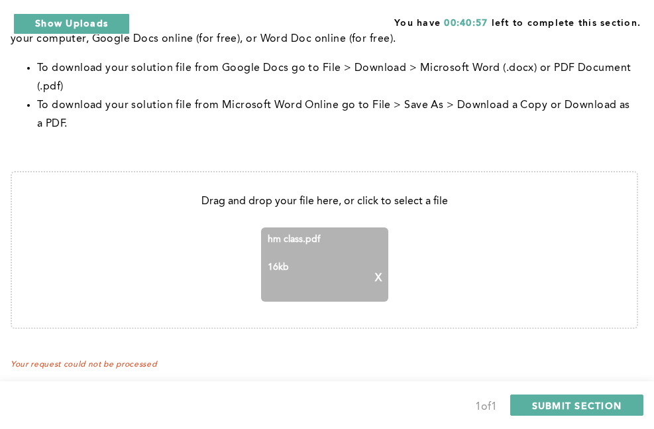 The height and width of the screenshot is (429, 654). Describe the element at coordinates (337, 115) in the screenshot. I see `li: To download your solution file from Microsoft Word Online go to File > Save As > Download a Copy ...` at that location.